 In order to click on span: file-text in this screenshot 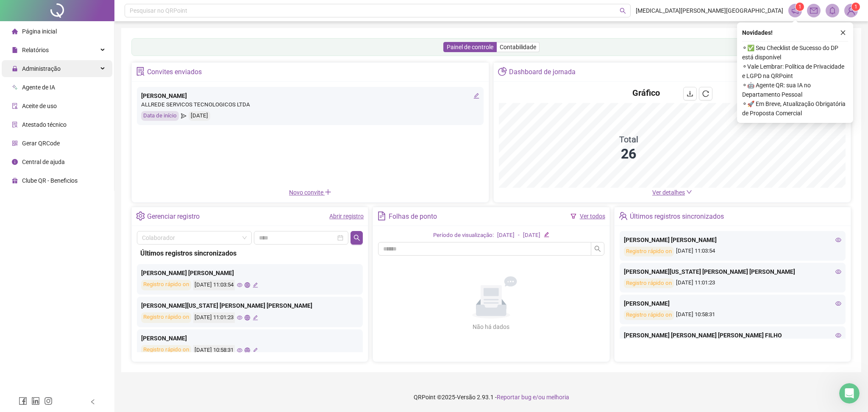, I will do `click(381, 216)`.